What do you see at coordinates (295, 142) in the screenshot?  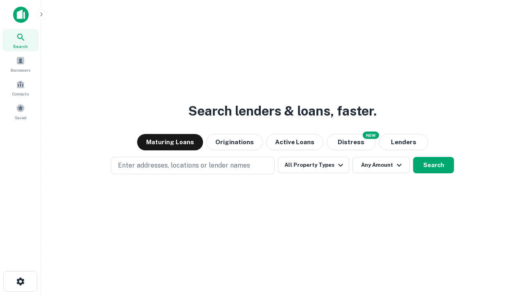 I see `button: Active Loans` at bounding box center [295, 142].